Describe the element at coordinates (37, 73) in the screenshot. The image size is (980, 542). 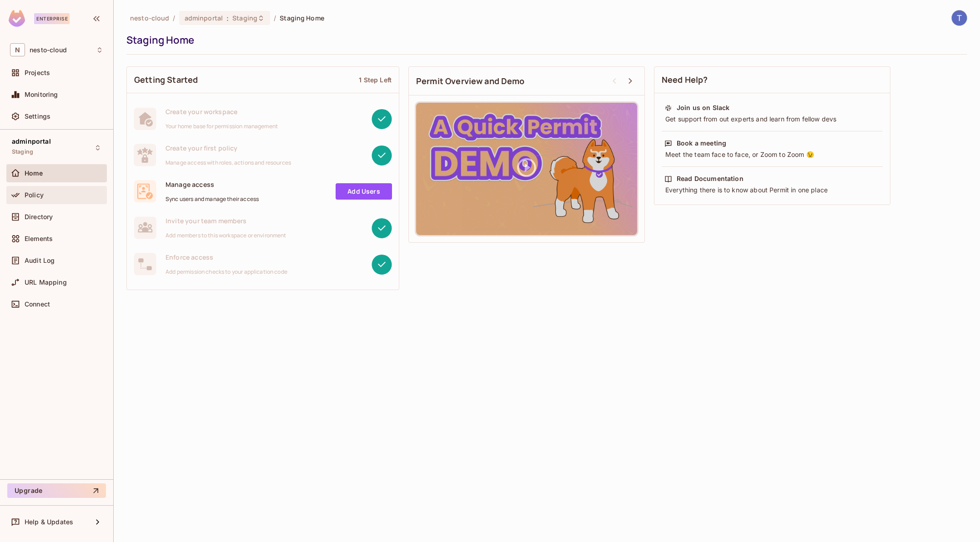
I see `span: Projects` at that location.